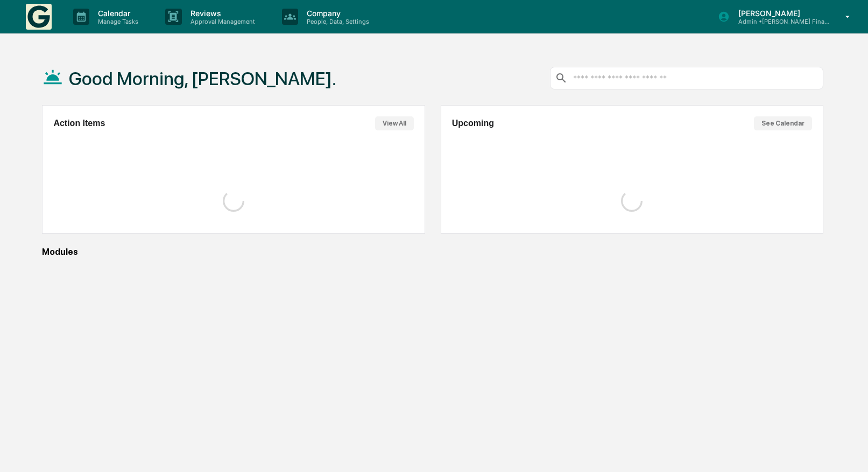 The width and height of the screenshot is (868, 472). I want to click on p: People, Data, Settings, so click(336, 22).